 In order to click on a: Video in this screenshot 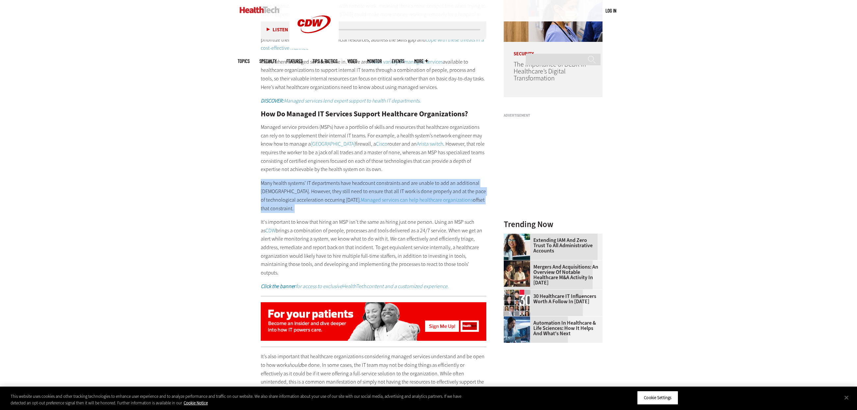, I will do `click(352, 61)`.